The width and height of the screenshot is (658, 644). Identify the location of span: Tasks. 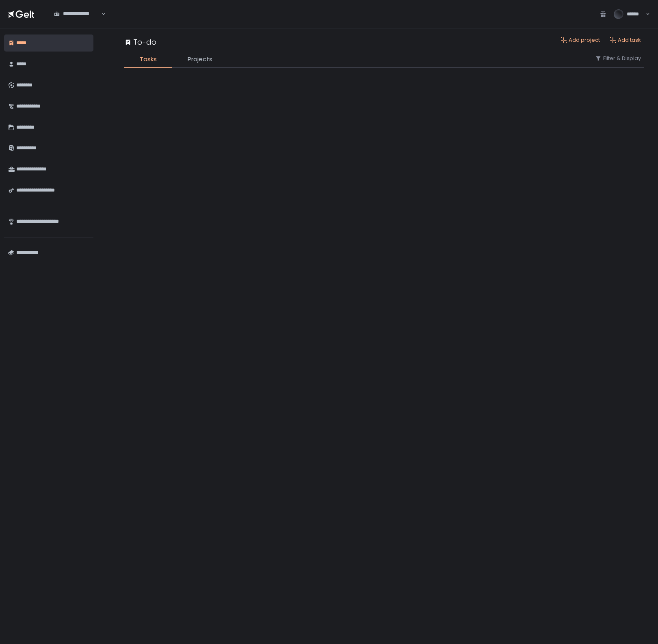
(148, 59).